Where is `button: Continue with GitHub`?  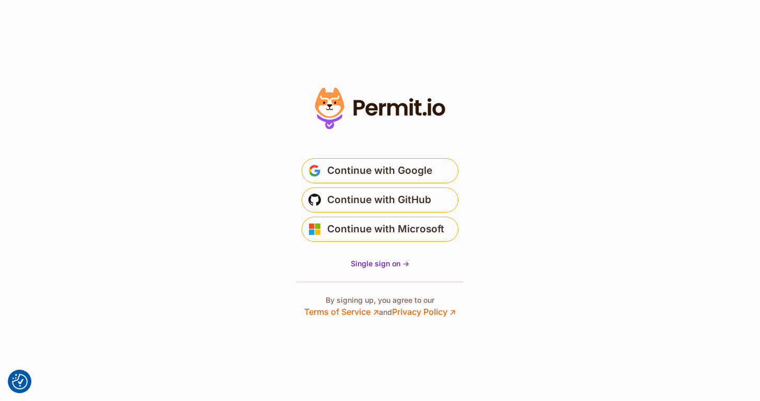
button: Continue with GitHub is located at coordinates (380, 200).